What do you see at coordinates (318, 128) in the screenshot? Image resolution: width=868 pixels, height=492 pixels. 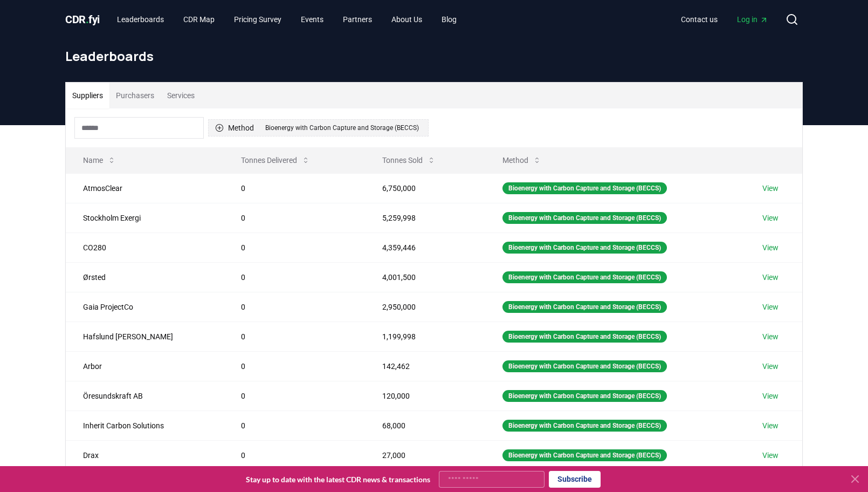 I see `button: MethodBioenergy with Carbon Capture and Storage (BECCS)` at bounding box center [318, 128].